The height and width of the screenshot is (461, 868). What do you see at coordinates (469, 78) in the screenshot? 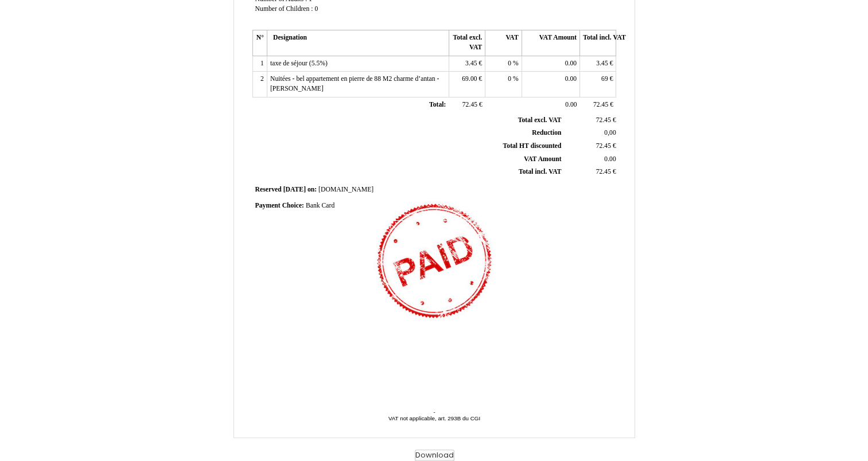
I see `span: 69.00` at bounding box center [469, 78].